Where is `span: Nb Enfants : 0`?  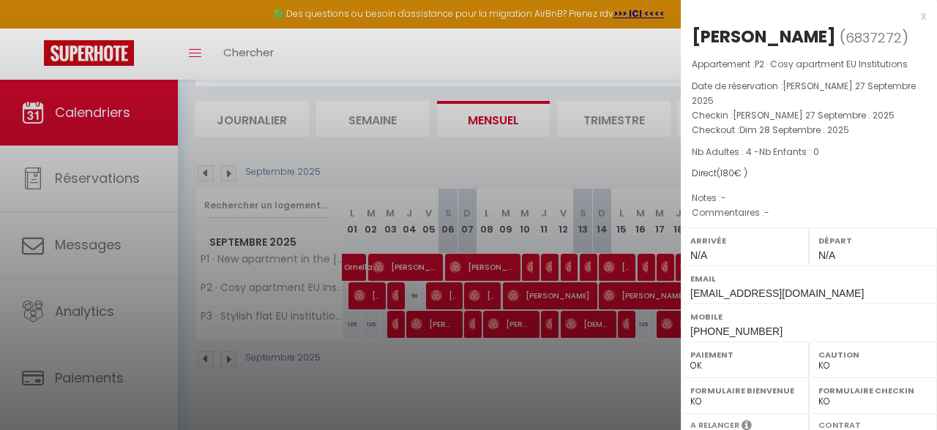 span: Nb Enfants : 0 is located at coordinates (789, 151).